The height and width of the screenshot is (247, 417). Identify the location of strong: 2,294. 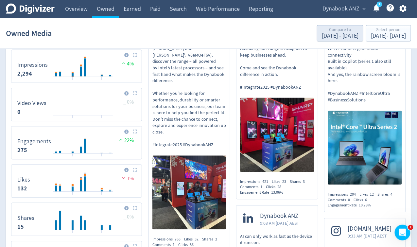
(25, 74).